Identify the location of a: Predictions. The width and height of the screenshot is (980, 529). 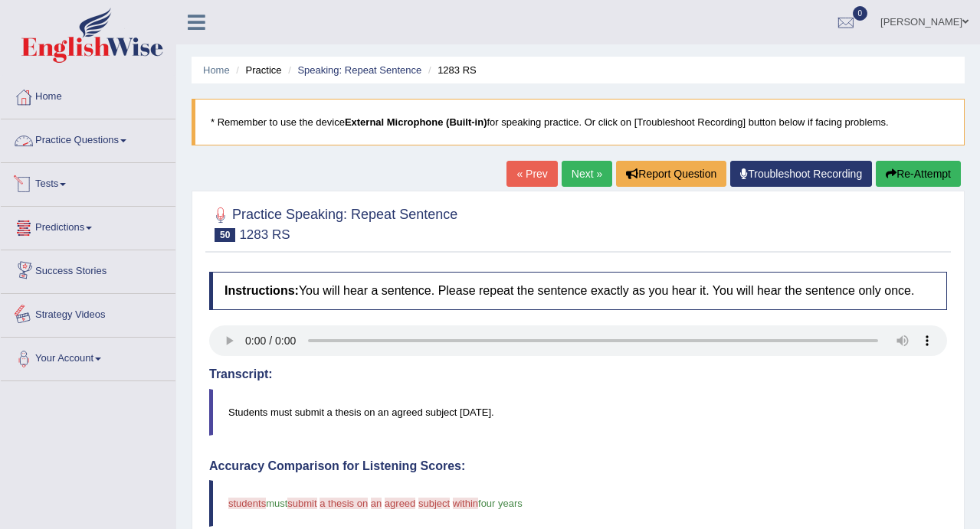
(88, 226).